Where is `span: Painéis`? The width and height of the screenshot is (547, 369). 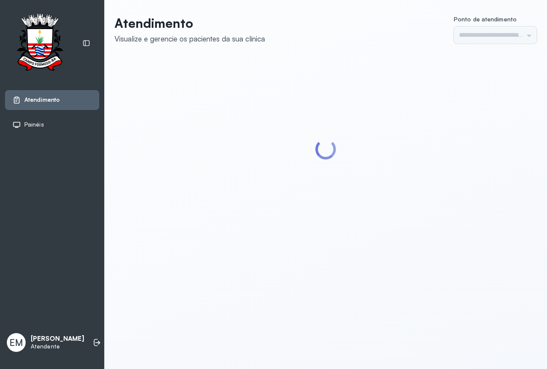 span: Painéis is located at coordinates (34, 124).